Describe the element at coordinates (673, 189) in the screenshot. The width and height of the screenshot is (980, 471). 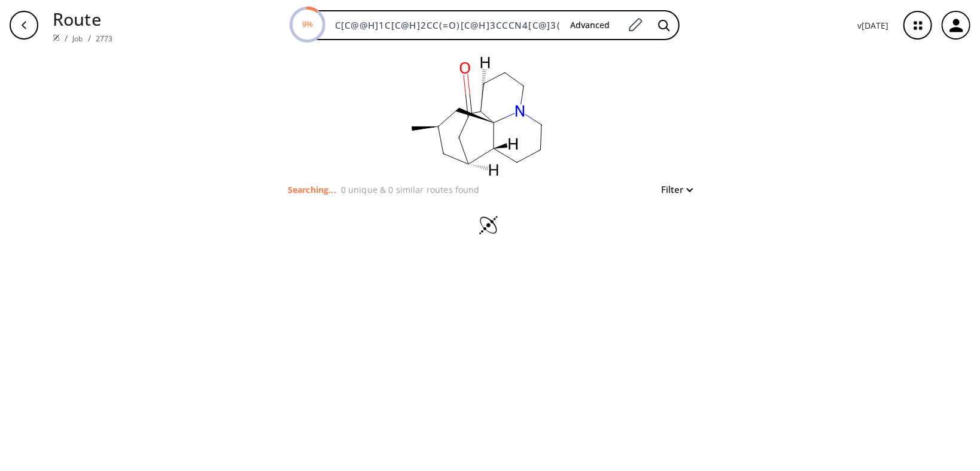
I see `button: Filter` at that location.